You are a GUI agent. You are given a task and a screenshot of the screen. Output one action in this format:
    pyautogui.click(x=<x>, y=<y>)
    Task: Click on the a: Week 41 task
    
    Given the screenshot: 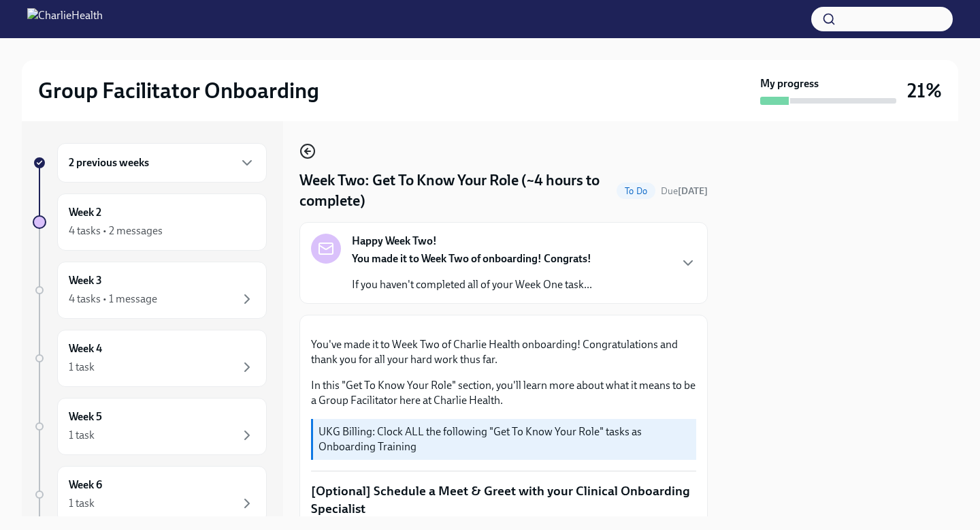 What is the action you would take?
    pyautogui.click(x=149, y=359)
    